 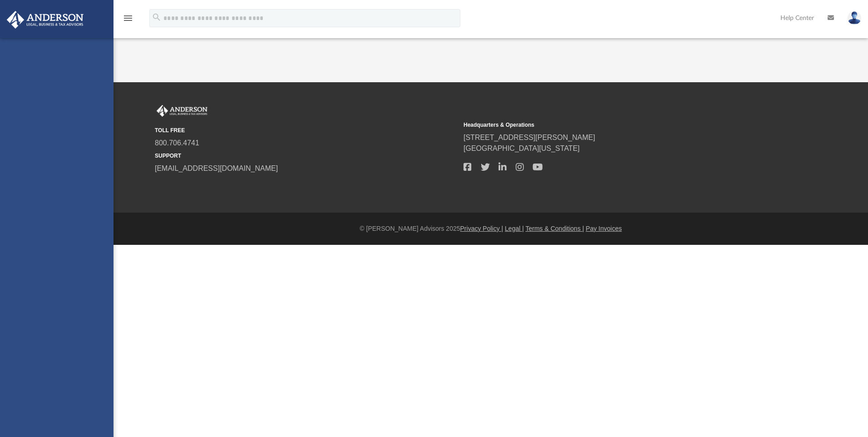 I want to click on a: 800.706.4741, so click(x=177, y=142).